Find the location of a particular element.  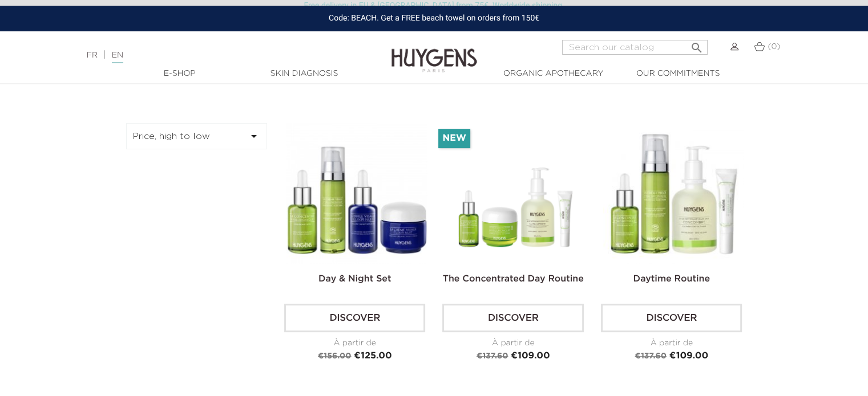

a: Day & Night Set is located at coordinates (355, 279).